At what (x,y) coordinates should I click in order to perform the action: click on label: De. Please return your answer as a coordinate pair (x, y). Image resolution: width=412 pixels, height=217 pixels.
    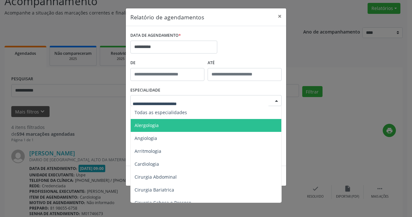
    Looking at the image, I should click on (167, 63).